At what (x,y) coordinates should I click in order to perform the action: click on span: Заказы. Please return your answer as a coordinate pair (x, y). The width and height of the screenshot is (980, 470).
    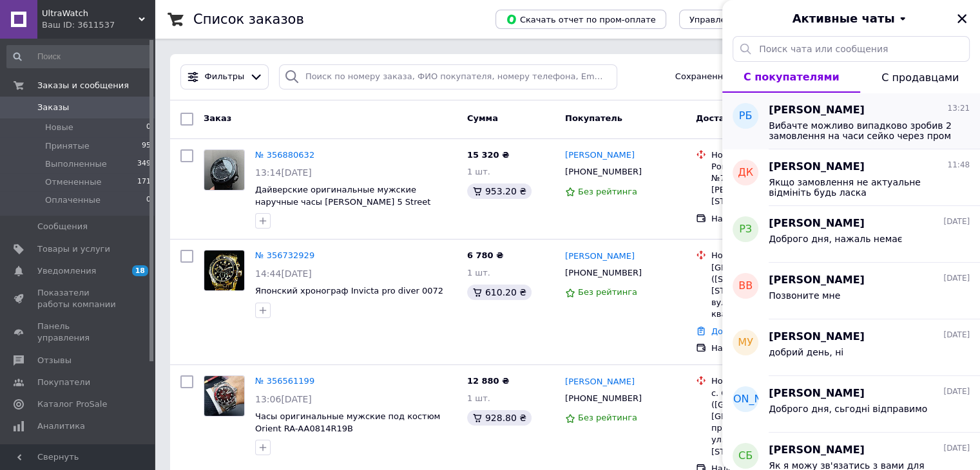
    Looking at the image, I should click on (53, 107).